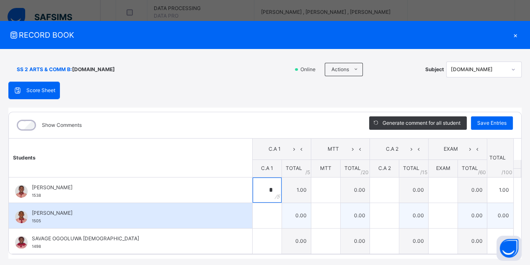 This screenshot has width=530, height=265. Describe the element at coordinates (340, 70) in the screenshot. I see `span: Actions` at that location.